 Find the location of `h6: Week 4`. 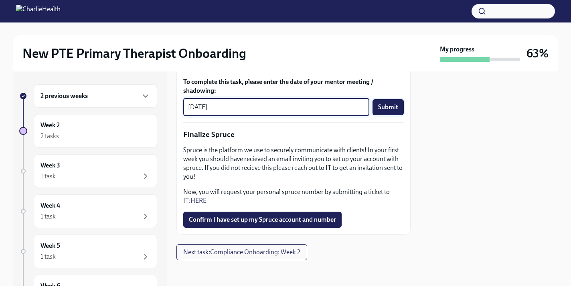

h6: Week 4 is located at coordinates (50, 205).